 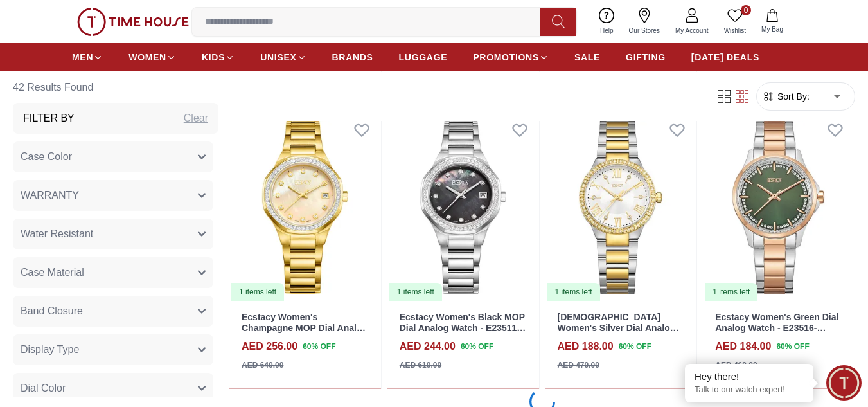 What do you see at coordinates (746, 10) in the screenshot?
I see `span: 0` at bounding box center [746, 10].